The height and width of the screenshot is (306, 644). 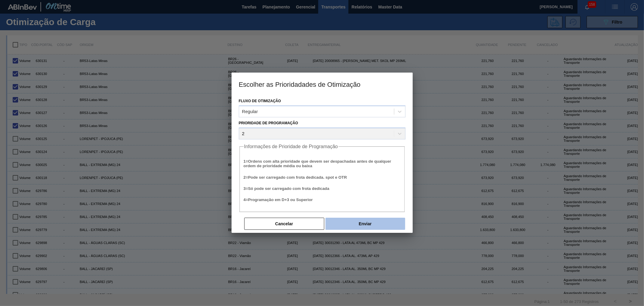 What do you see at coordinates (322, 188) in the screenshot?
I see `h5: 3 = Só pode ser carregado com frota dedicada` at bounding box center [322, 188].